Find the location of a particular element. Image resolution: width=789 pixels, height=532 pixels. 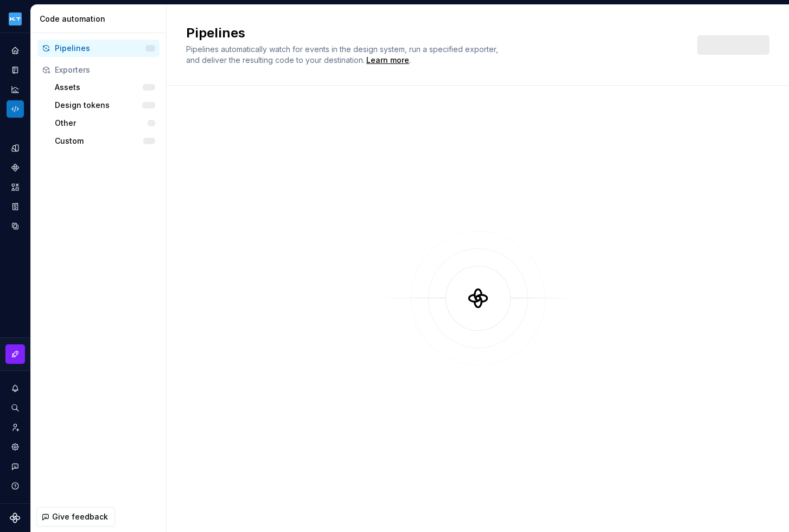

a: Code automation is located at coordinates (15, 109).